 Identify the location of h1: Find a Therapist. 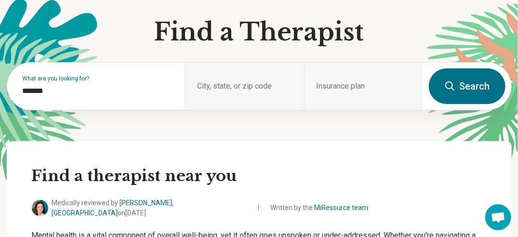
(259, 32).